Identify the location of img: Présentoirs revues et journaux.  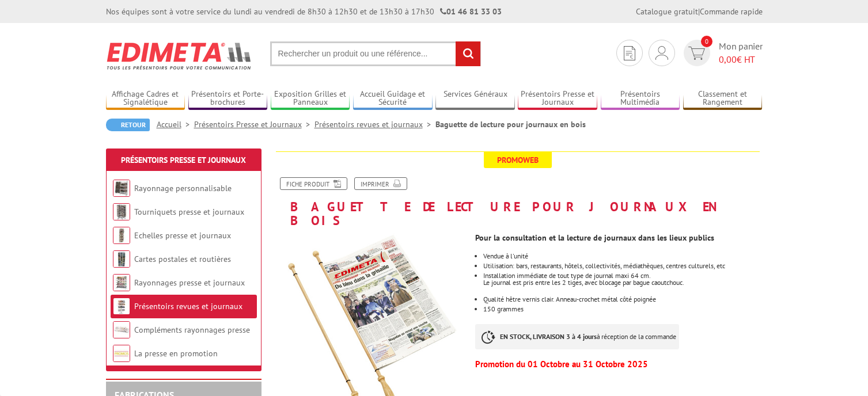
(122, 306).